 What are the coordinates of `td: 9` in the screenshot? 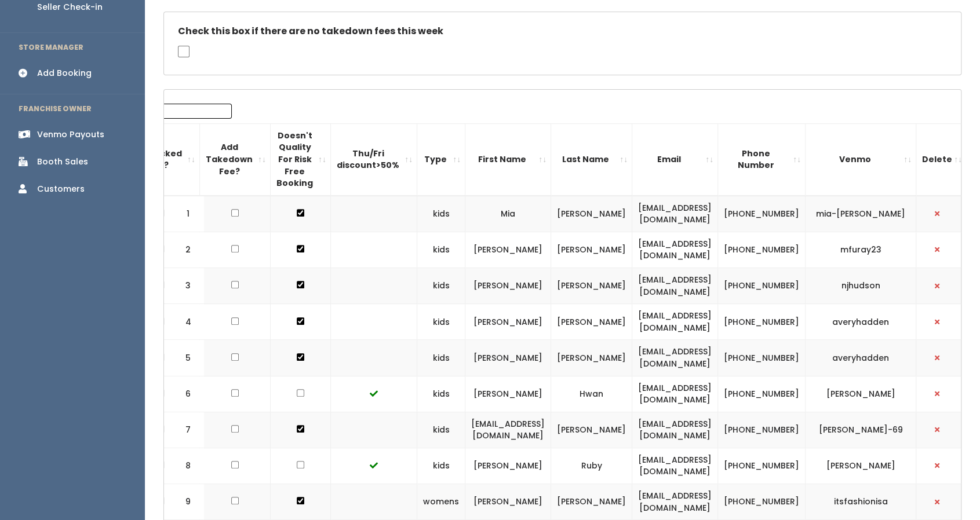 It's located at (184, 502).